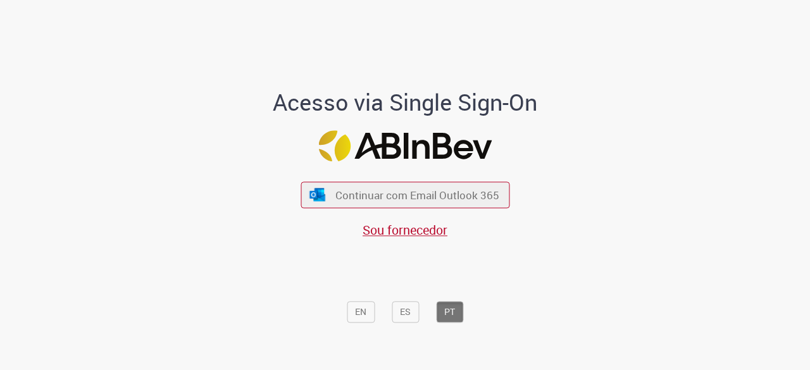 The image size is (810, 370). I want to click on h1: Acesso via Single Sign-On, so click(405, 103).